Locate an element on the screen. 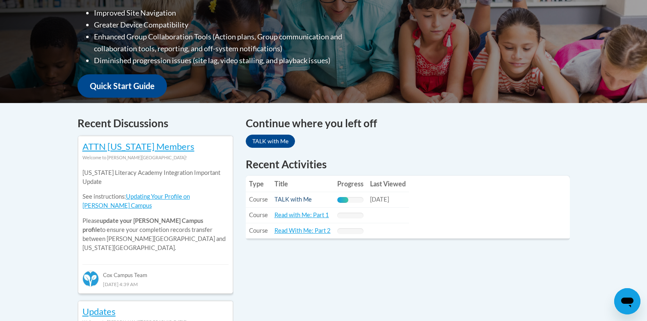  a: Updates is located at coordinates (99, 311).